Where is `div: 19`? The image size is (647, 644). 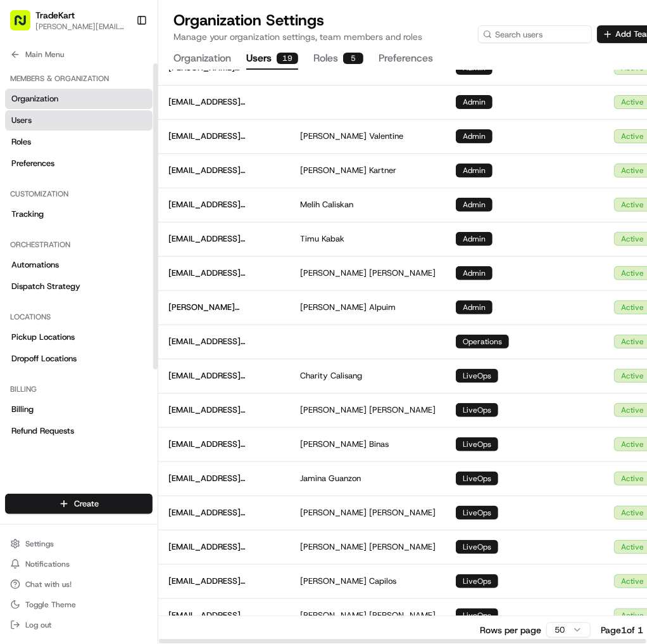 div: 19 is located at coordinates (287, 58).